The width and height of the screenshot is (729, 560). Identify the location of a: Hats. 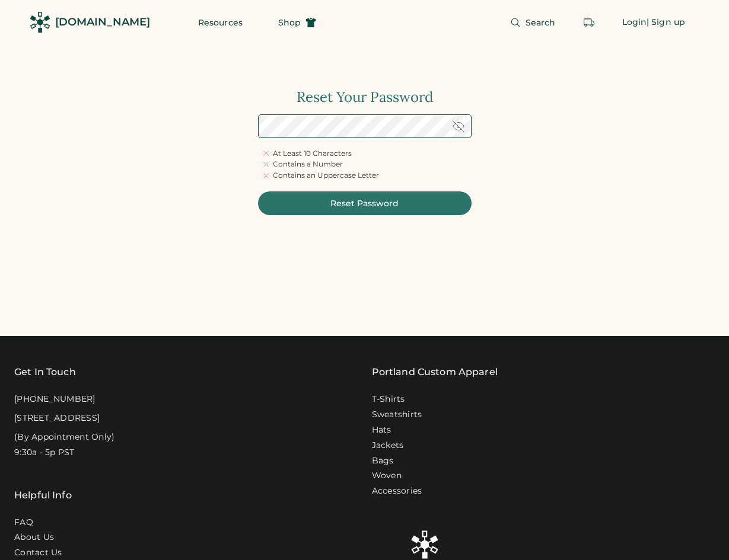
(382, 430).